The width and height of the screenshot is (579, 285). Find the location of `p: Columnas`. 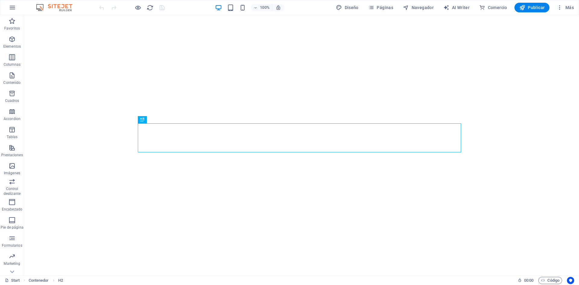

p: Columnas is located at coordinates (12, 65).